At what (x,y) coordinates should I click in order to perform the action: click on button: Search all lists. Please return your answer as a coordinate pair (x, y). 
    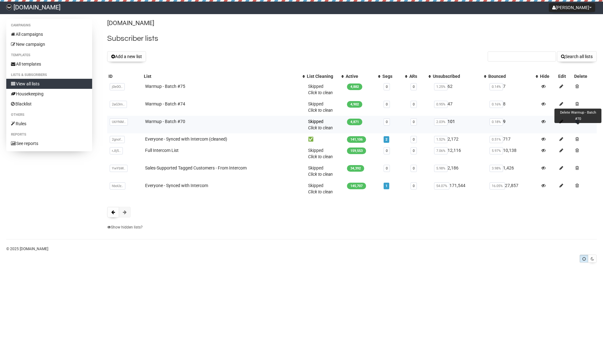
    Looking at the image, I should click on (577, 56).